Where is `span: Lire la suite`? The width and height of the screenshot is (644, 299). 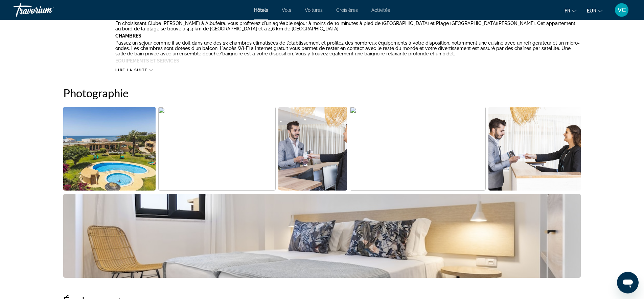 span: Lire la suite is located at coordinates (131, 70).